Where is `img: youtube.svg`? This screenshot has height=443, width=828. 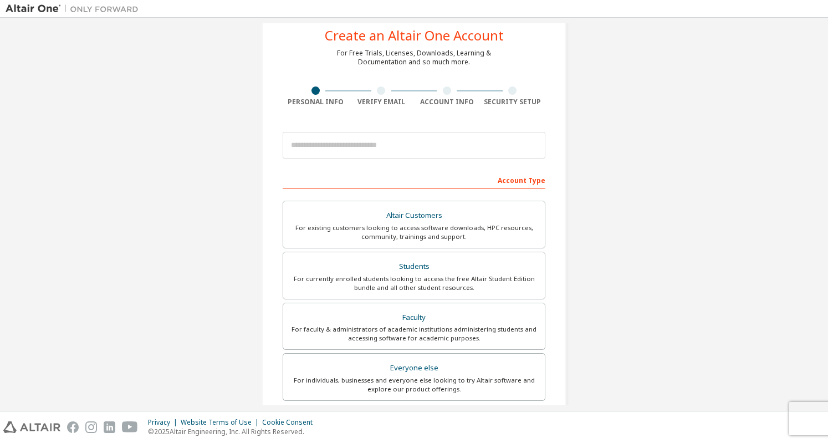
img: youtube.svg is located at coordinates (130, 427).